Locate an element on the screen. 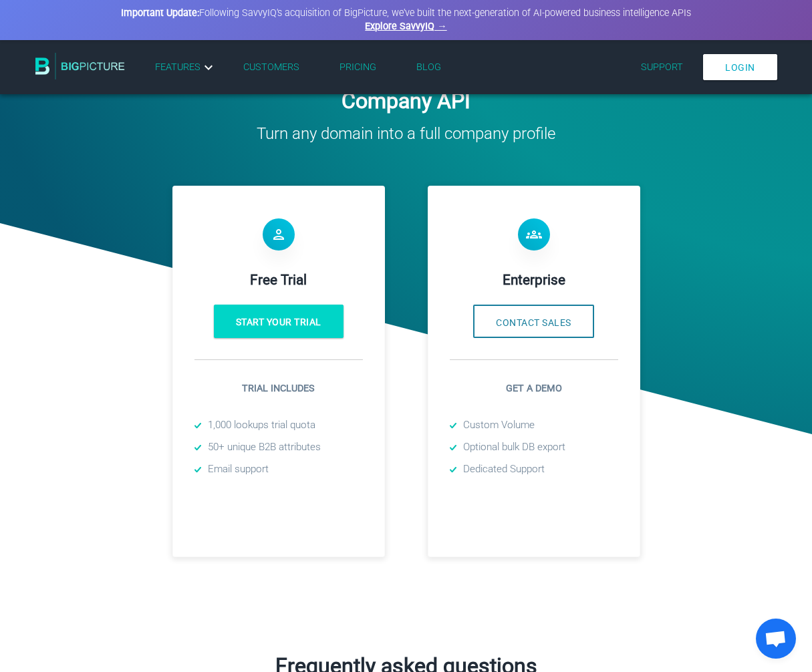 Image resolution: width=812 pixels, height=672 pixels. li: 1,000 lookups trial quota is located at coordinates (279, 425).